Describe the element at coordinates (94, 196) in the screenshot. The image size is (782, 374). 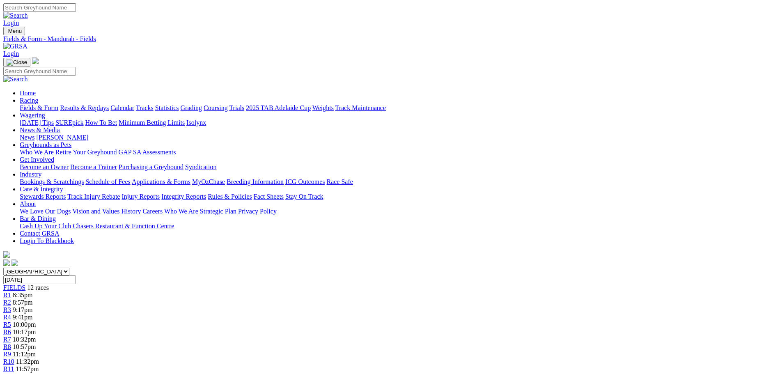
I see `a: Track Injury Rebate` at that location.